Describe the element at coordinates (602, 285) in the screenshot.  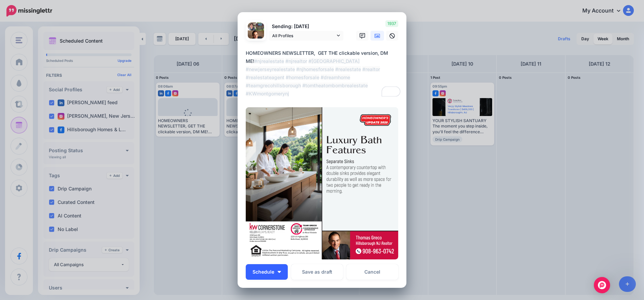
I see `div: Open Intercom Messenger` at that location.